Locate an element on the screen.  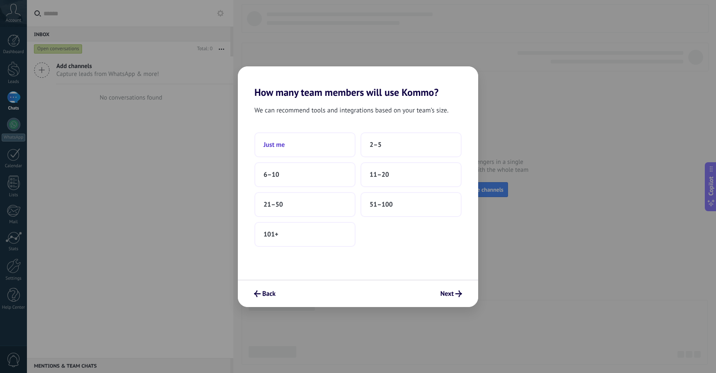
h2: How many team members will use Kommo? is located at coordinates (358, 82).